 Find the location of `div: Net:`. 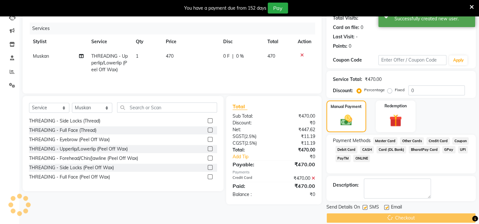

div: Net: is located at coordinates (251, 130).